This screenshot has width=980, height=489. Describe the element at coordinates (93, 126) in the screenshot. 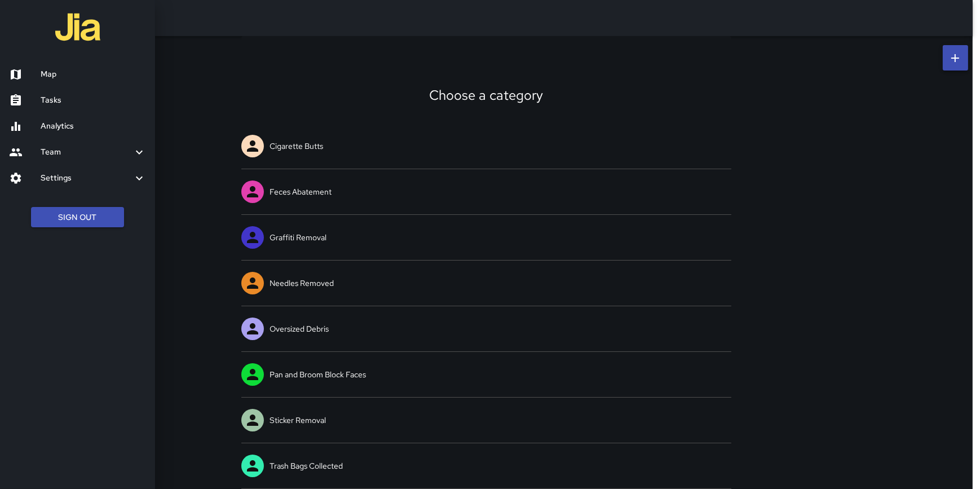

I see `h6: Analytics` at that location.